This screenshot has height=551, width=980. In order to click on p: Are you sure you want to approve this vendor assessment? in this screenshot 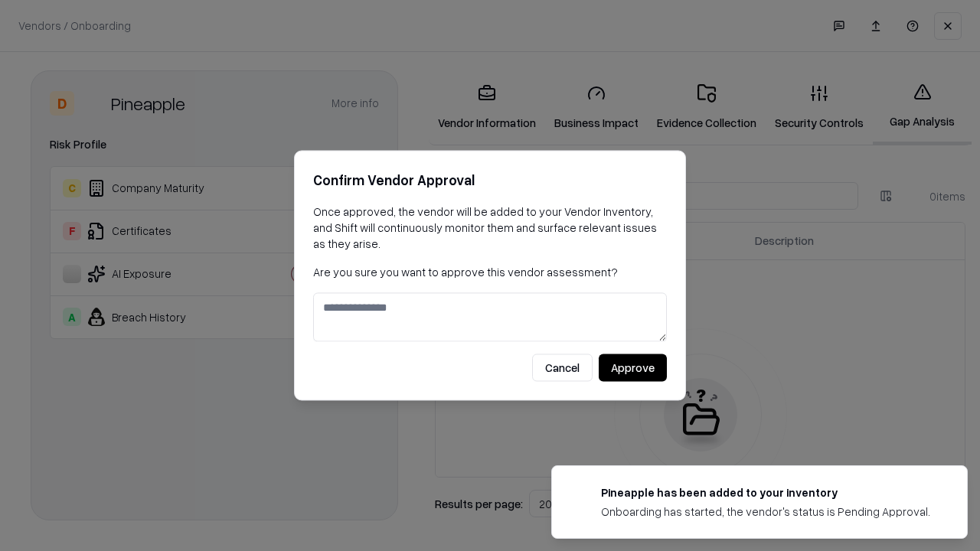, I will do `click(490, 272)`.